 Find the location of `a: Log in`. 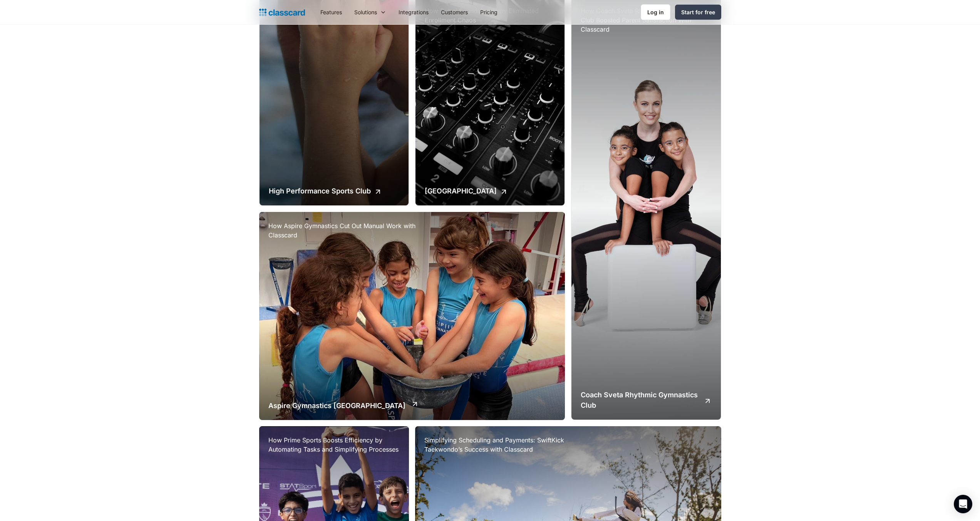

a: Log in is located at coordinates (656, 12).